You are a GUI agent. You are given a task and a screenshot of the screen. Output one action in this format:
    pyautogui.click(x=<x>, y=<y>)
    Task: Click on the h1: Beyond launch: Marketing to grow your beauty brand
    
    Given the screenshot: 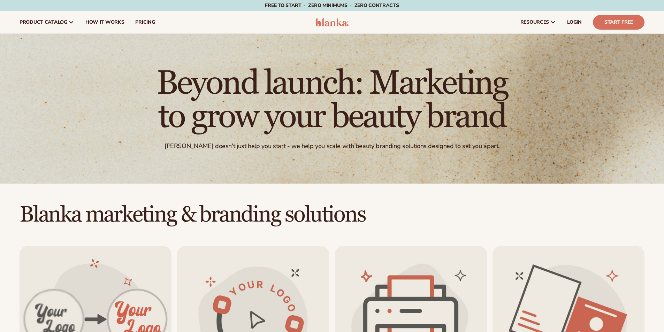 What is the action you would take?
    pyautogui.click(x=332, y=100)
    